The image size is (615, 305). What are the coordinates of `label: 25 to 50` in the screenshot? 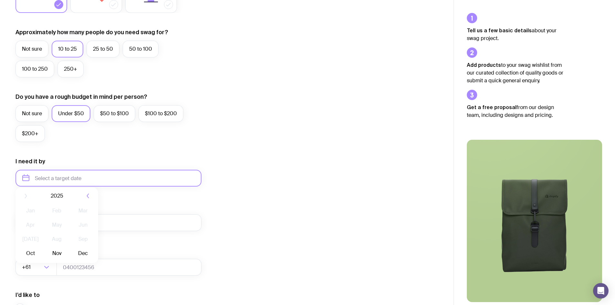 It's located at (103, 49).